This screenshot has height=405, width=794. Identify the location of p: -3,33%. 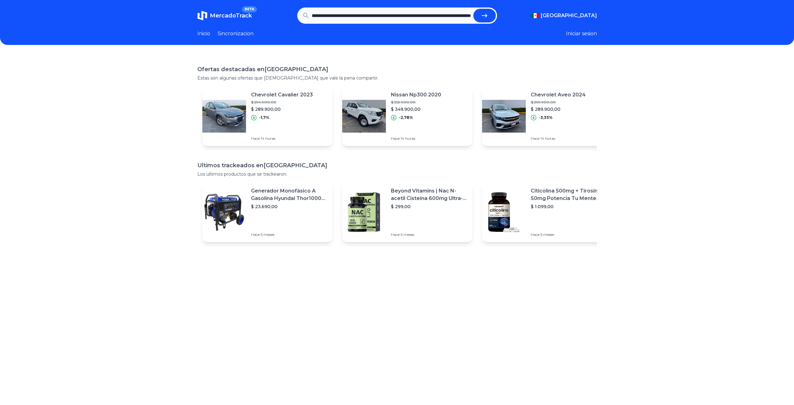
(546, 118).